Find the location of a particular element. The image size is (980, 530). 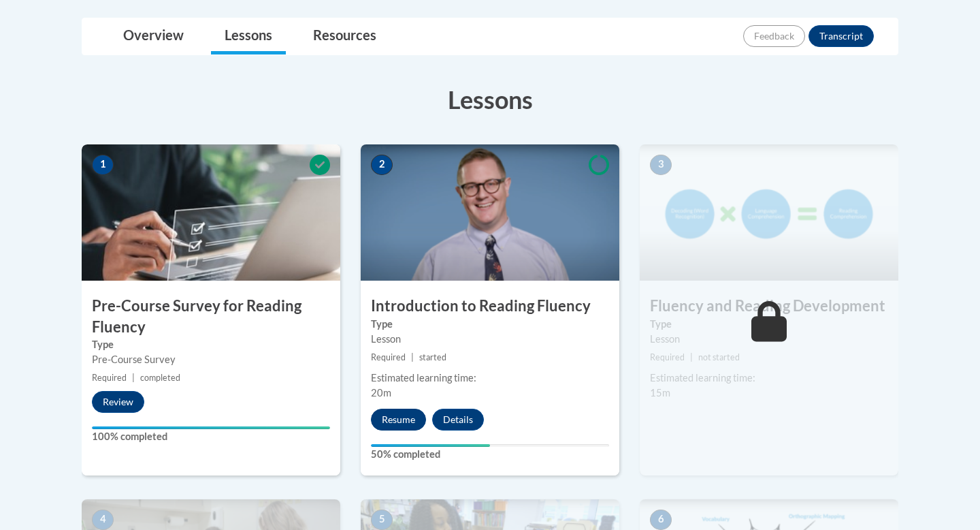

span: 6 is located at coordinates (661, 519).